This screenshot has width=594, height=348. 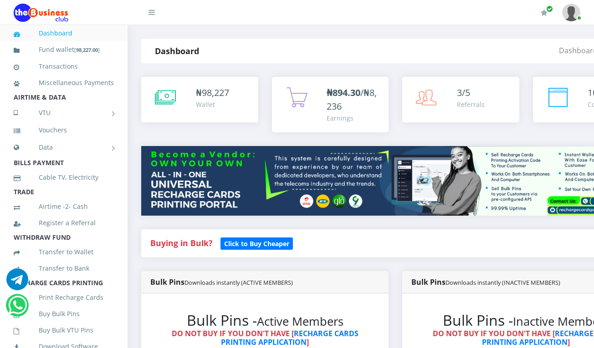 I want to click on span: /₦8,236, so click(x=351, y=99).